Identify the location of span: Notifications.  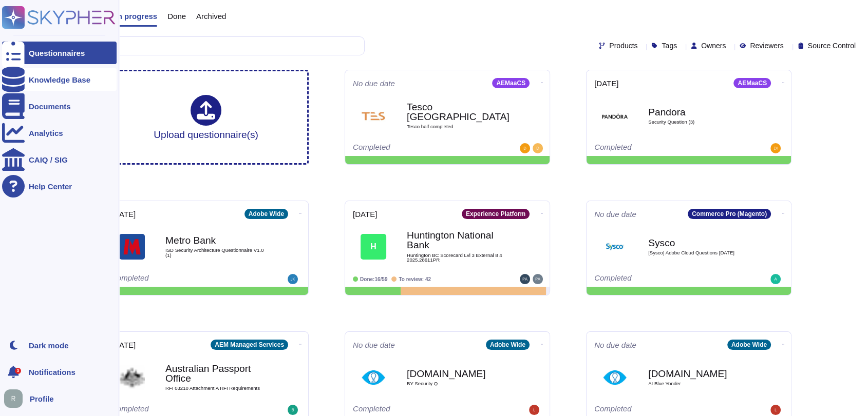
(52, 372).